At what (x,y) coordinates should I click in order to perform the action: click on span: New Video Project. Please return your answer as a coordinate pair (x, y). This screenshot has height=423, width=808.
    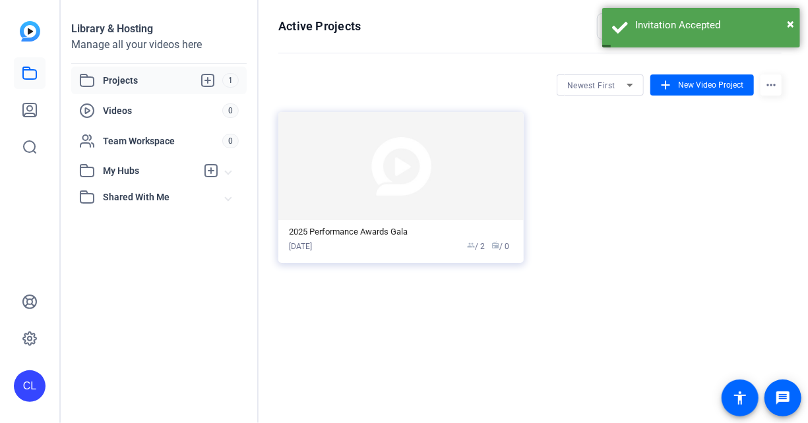
    Looking at the image, I should click on (710, 85).